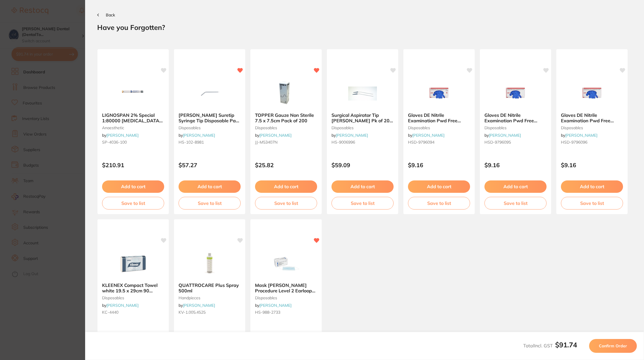  Describe the element at coordinates (210, 263) in the screenshot. I see `img: QUATTROCARE Plus Spray 500ml` at that location.